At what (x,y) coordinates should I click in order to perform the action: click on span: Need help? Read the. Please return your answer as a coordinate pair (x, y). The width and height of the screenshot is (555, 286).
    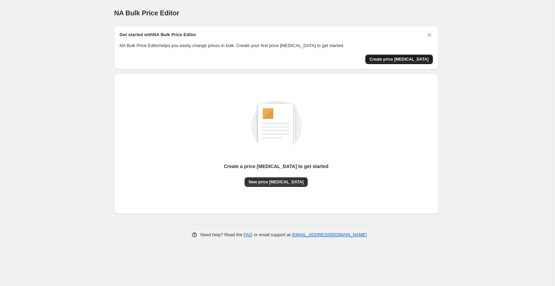
    Looking at the image, I should click on (222, 235).